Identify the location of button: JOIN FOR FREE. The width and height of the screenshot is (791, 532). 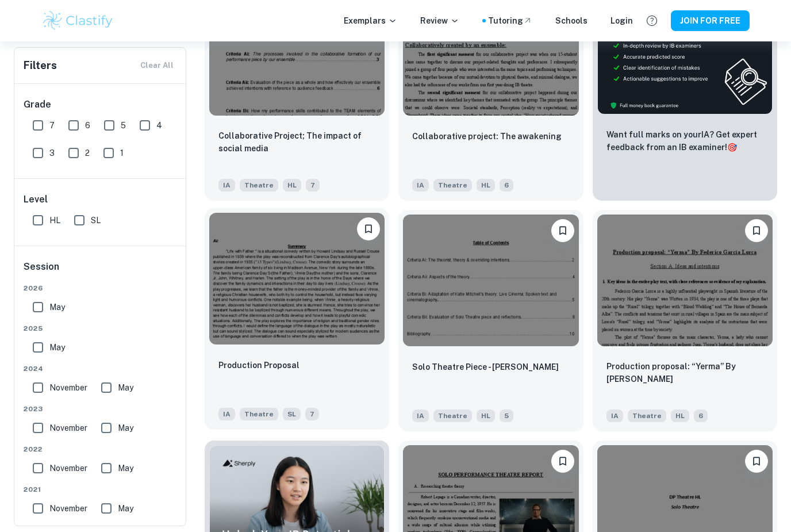
(710, 21).